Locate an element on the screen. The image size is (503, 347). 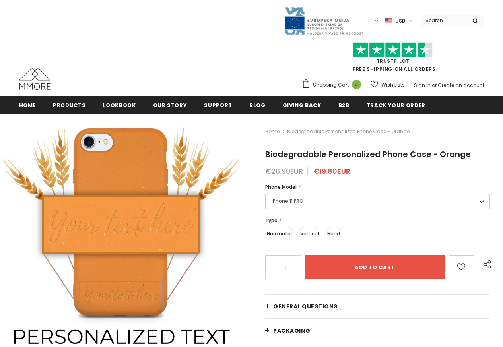
a: Wish Lists is located at coordinates (387, 85).